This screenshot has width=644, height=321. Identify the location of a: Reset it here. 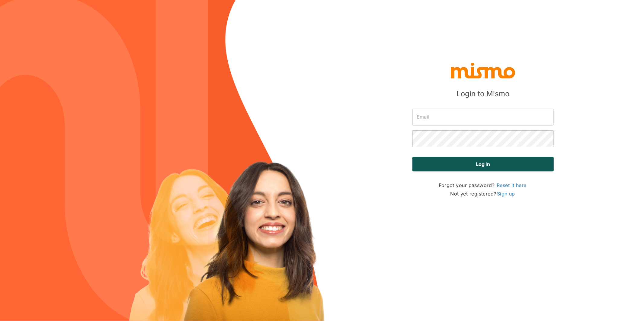
(511, 185).